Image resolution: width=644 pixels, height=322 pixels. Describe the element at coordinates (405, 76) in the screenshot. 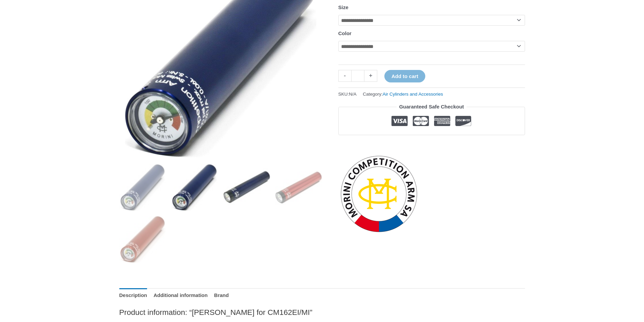

I see `button: Add to cart` at that location.